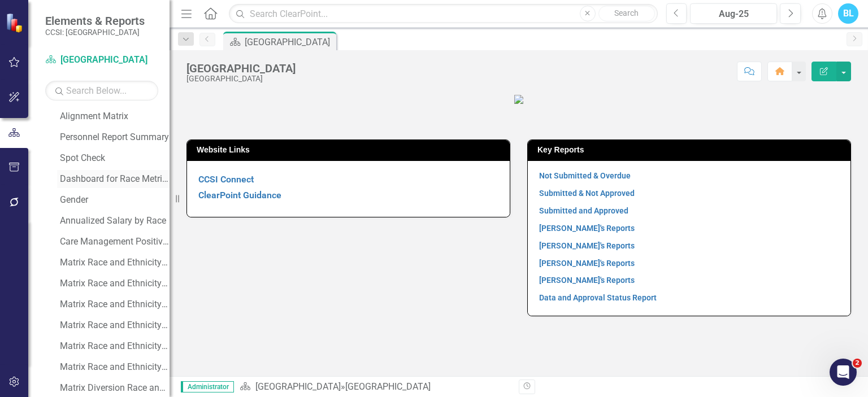  Describe the element at coordinates (350, 150) in the screenshot. I see `h3: Website Links` at that location.